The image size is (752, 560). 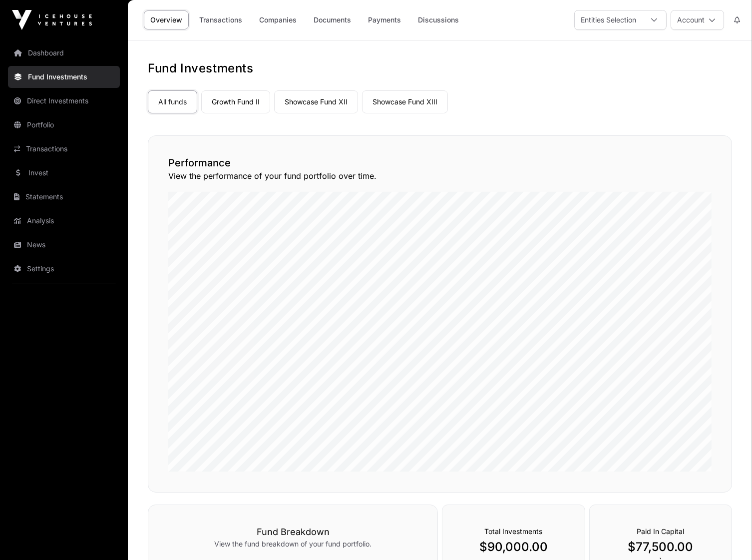 I want to click on a: Discussions, so click(x=439, y=20).